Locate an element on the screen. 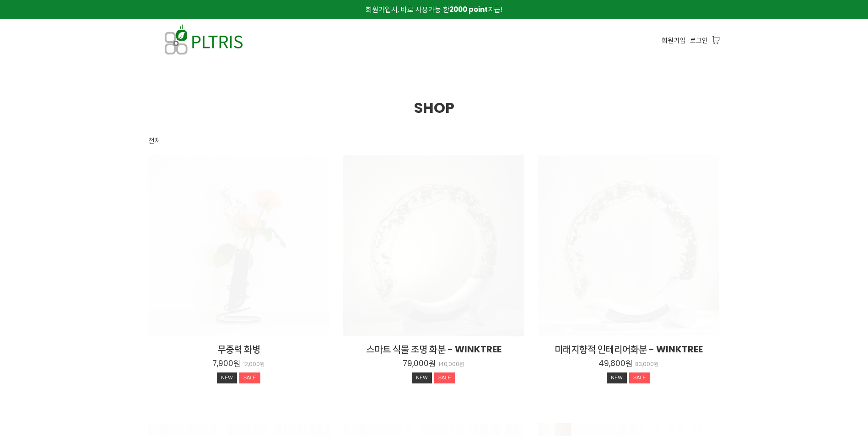 This screenshot has height=436, width=868. div: 전체 is located at coordinates (155, 141).